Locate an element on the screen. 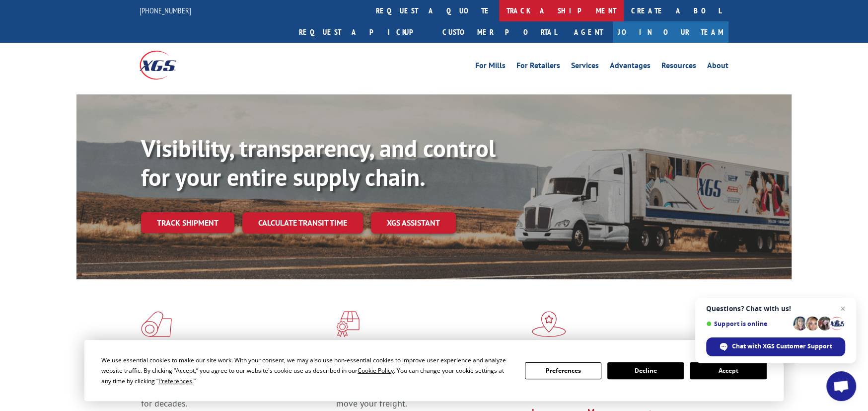  a: Advantages is located at coordinates (630, 67).